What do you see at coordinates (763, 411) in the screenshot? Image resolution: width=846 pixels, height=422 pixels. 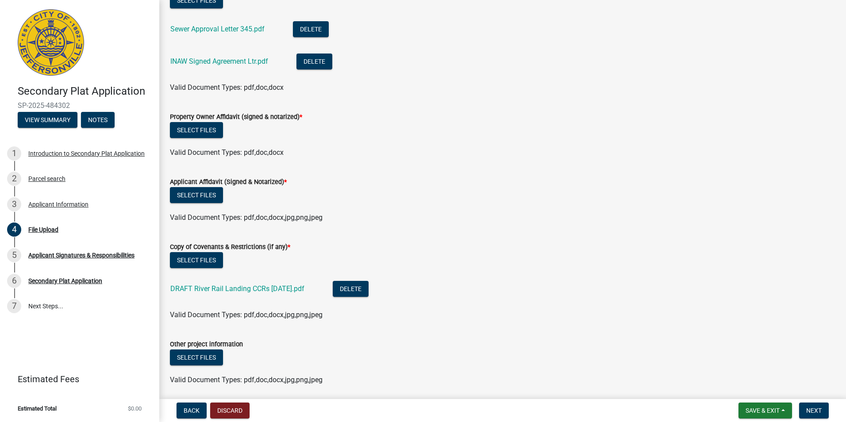 I see `span: Save & Exit` at bounding box center [763, 411].